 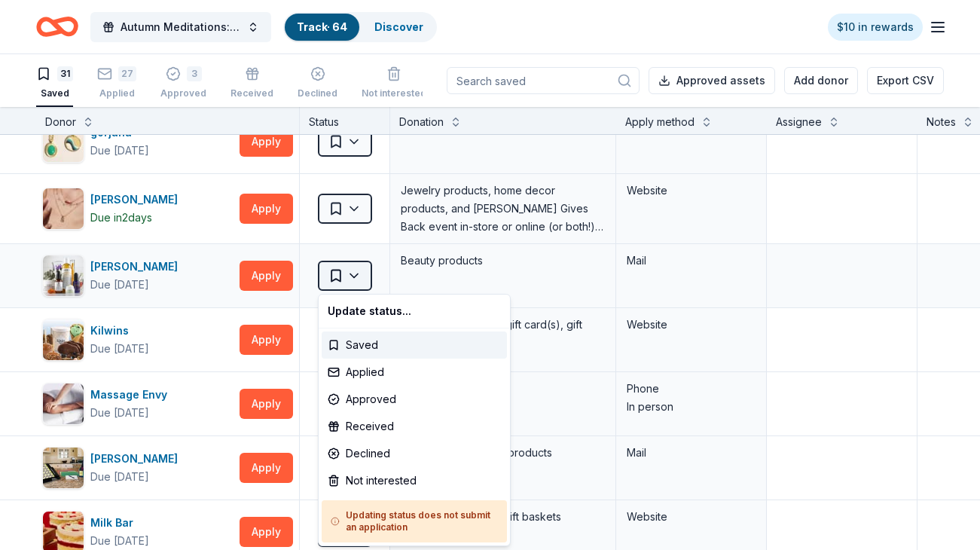 I want to click on h5: Updating status does not submit an application, so click(x=414, y=522).